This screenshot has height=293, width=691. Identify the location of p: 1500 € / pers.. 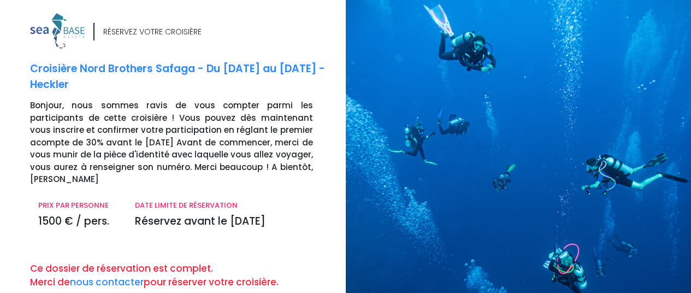
(78, 221).